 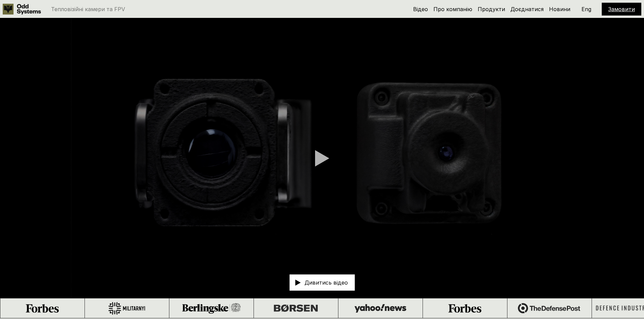 I want to click on a: Новини, so click(x=559, y=9).